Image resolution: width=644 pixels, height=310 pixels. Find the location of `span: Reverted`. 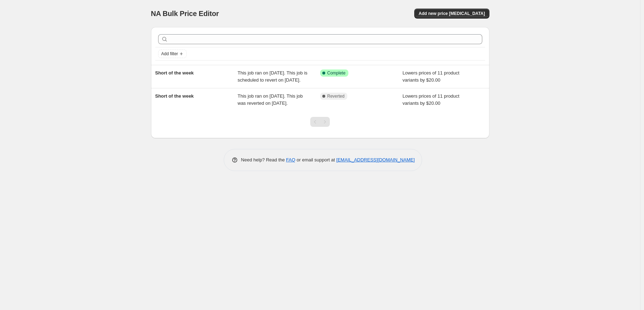

span: Reverted is located at coordinates (336, 96).